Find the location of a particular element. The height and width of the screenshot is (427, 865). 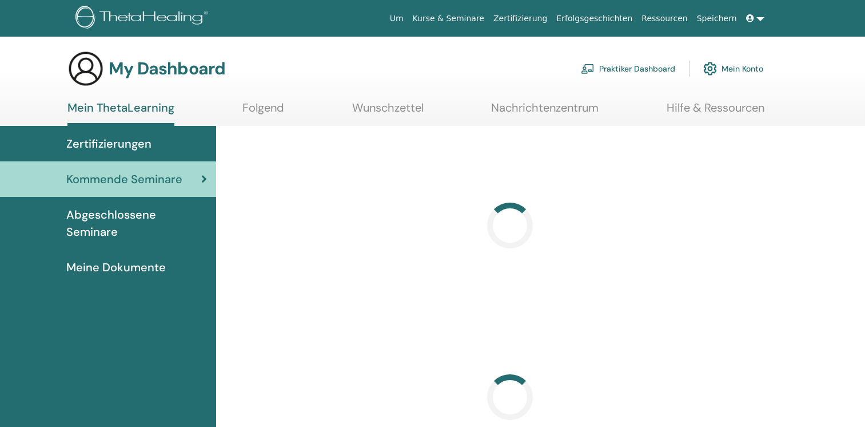

a: Mein Konto is located at coordinates (733, 69).